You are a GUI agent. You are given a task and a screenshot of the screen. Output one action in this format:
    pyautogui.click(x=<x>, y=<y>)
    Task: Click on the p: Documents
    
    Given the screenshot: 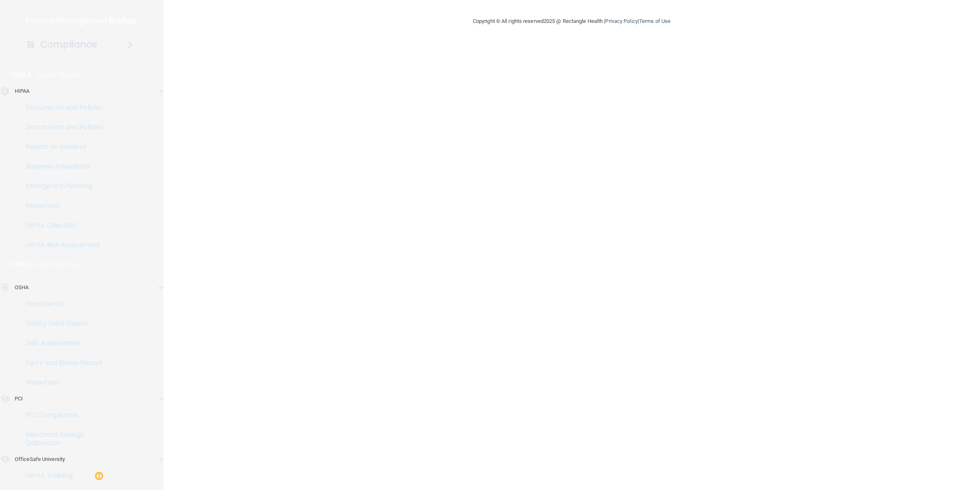 What is the action you would take?
    pyautogui.click(x=60, y=304)
    